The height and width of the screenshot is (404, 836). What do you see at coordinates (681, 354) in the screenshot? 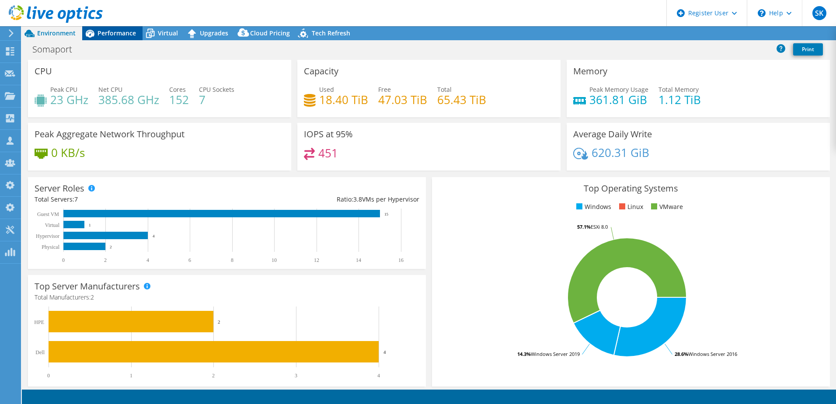
I see `tspan: 28.6%` at bounding box center [681, 354].